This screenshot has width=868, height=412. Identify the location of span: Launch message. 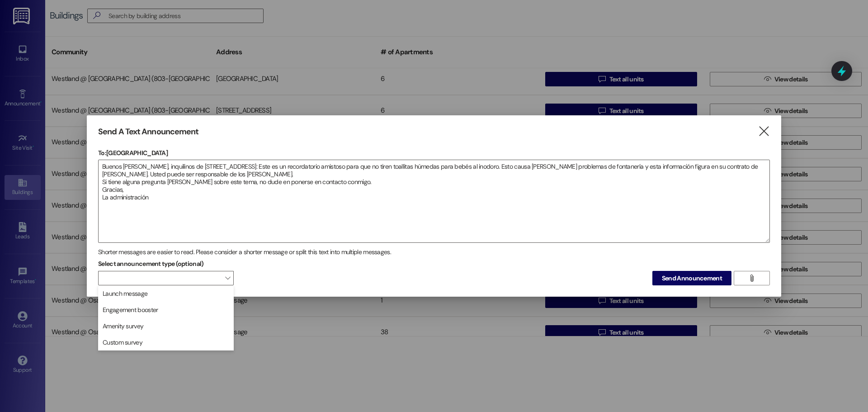
(124, 293).